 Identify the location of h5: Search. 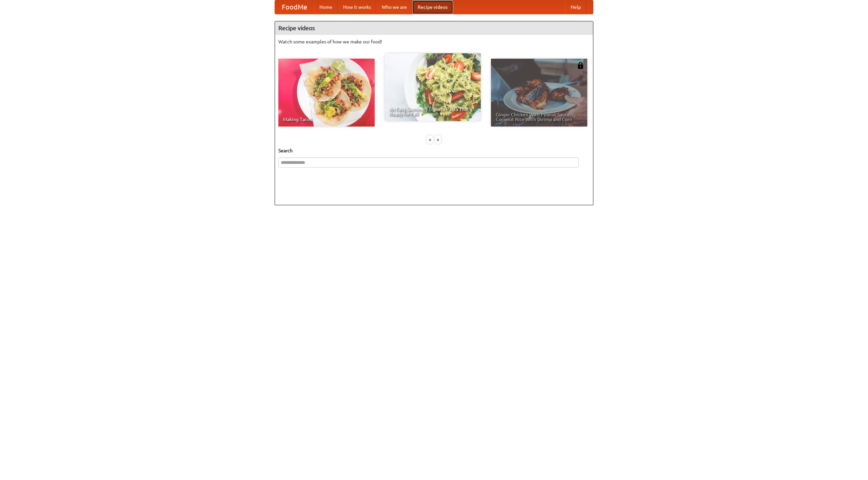
(434, 151).